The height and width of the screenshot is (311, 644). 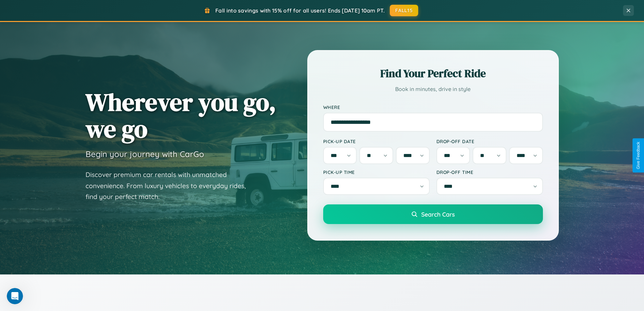 What do you see at coordinates (638, 155) in the screenshot?
I see `div: Give Feedback` at bounding box center [638, 155].